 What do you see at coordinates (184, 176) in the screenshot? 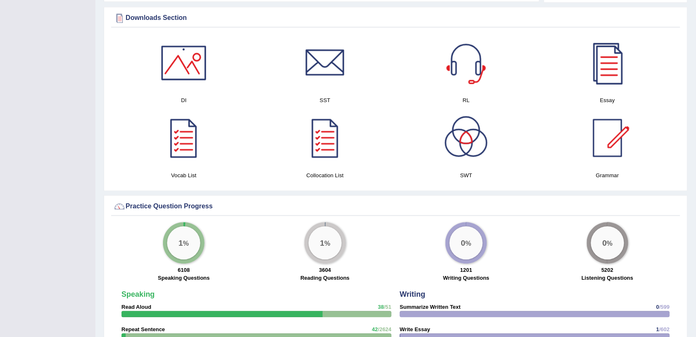
I see `h4: Vocab List` at bounding box center [184, 176].